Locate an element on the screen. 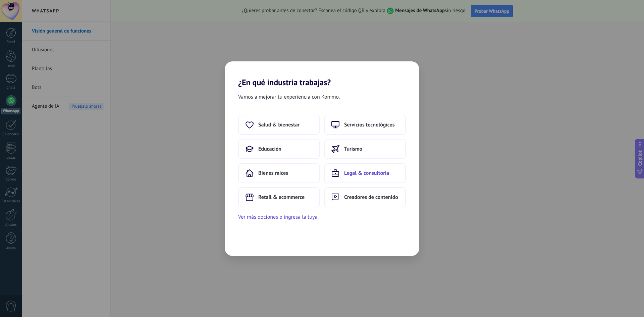  button: Creadores de contenido is located at coordinates (365, 198).